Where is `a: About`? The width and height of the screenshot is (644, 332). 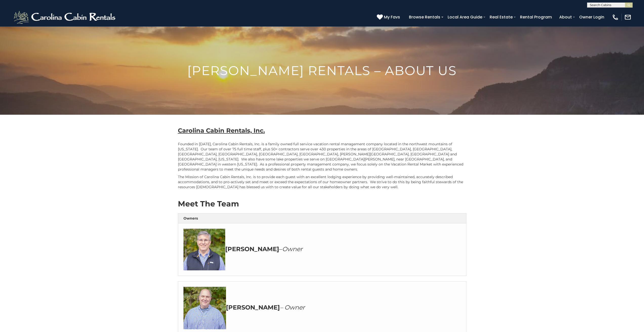 a: About is located at coordinates (566, 17).